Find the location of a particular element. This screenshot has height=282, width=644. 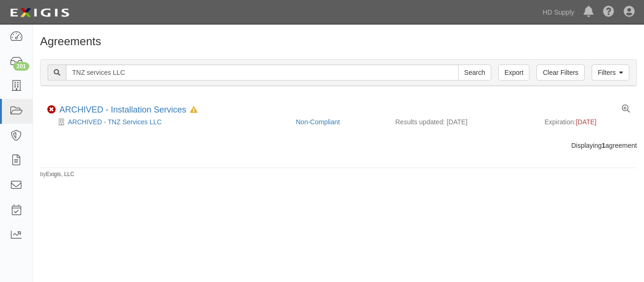

div: Expiration: is located at coordinates (587, 122).